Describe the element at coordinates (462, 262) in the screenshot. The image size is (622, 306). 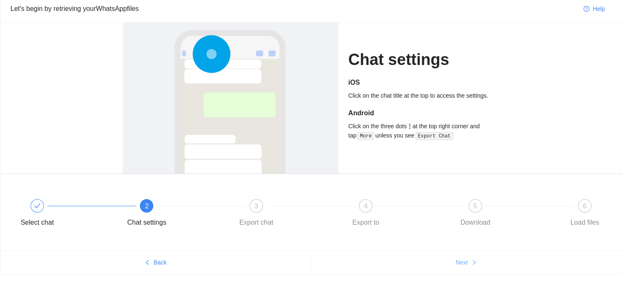
I see `span: Next` at that location.